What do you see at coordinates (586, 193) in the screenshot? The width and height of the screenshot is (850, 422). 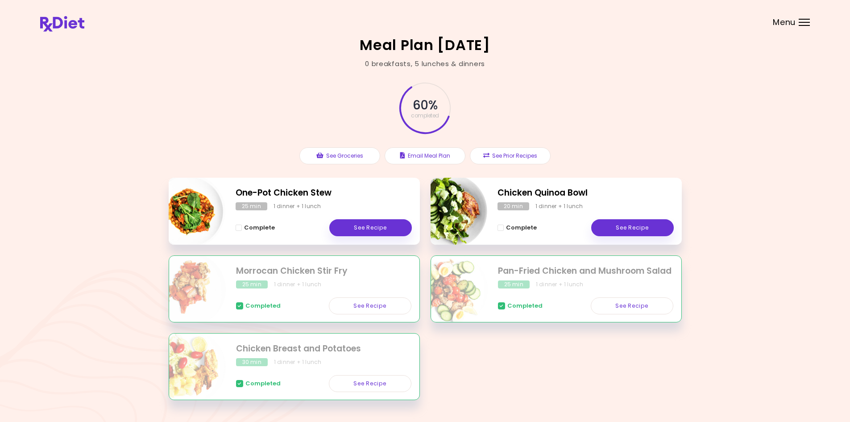 I see `h2: Chicken Quinoa Bowl` at bounding box center [586, 193].